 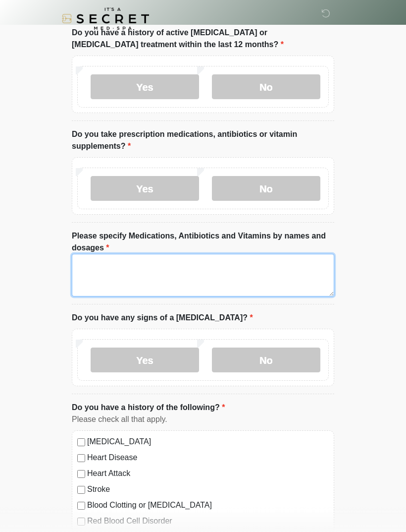 I want to click on input: Red Blood Cell Disorder, so click(x=82, y=521).